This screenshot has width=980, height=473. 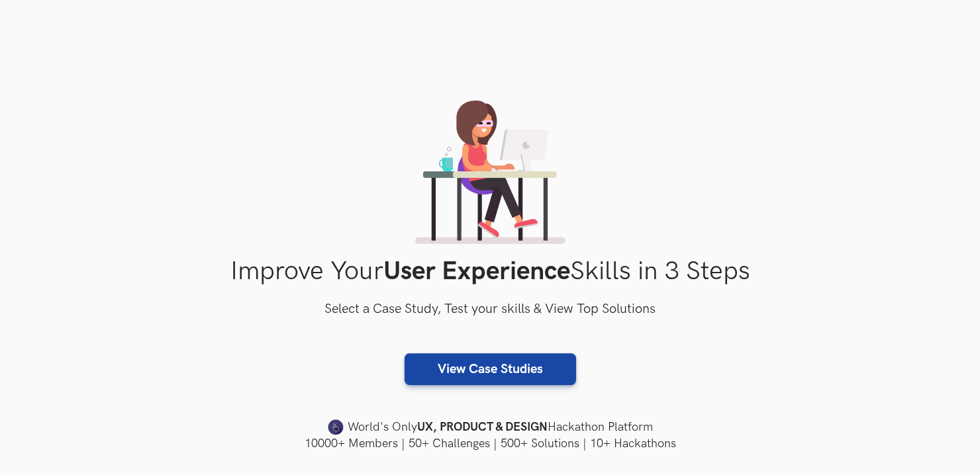 I want to click on h4: 10000+ Members | 50+ Challenges | 500+ Solutions | 10+ Hackathons, so click(x=490, y=443).